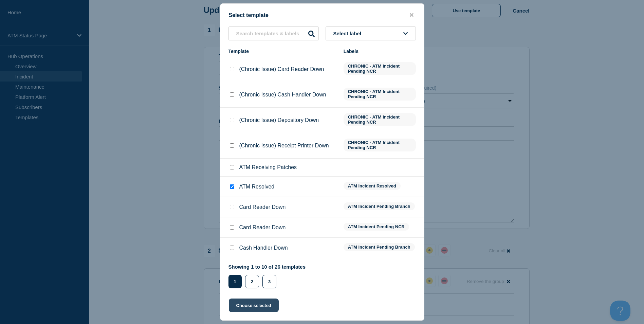 The height and width of the screenshot is (324, 644). Describe the element at coordinates (235, 282) in the screenshot. I see `button: 1` at that location.